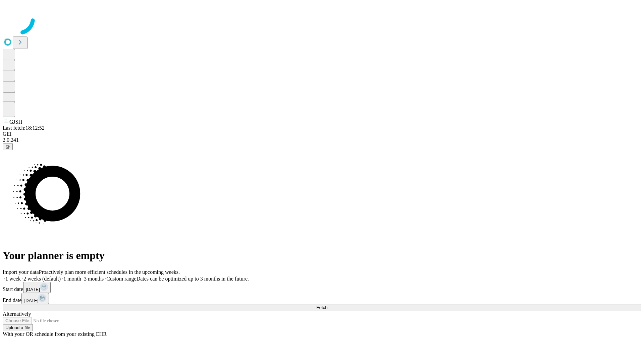 Image resolution: width=644 pixels, height=362 pixels. Describe the element at coordinates (322, 307) in the screenshot. I see `button: Fetch` at that location.